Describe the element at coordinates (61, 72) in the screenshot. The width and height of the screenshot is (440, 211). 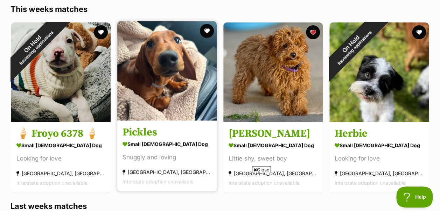
I see `img: 🍦 Froyo 6378 🍦` at that location.